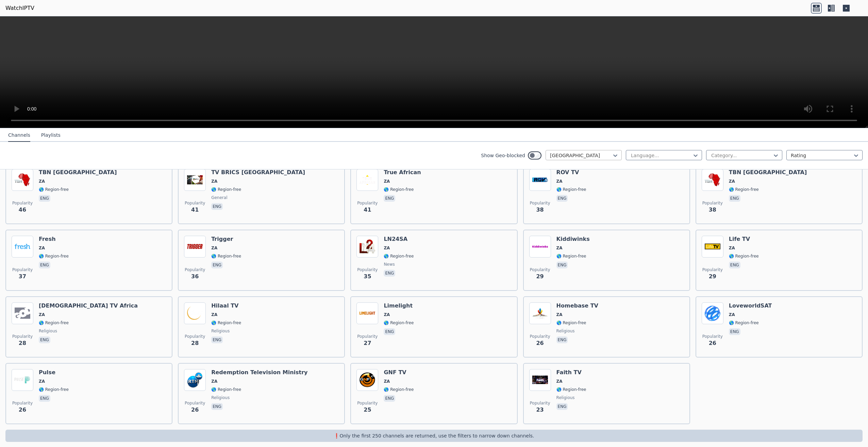  What do you see at coordinates (368, 410) in the screenshot?
I see `span: 25` at bounding box center [368, 410].